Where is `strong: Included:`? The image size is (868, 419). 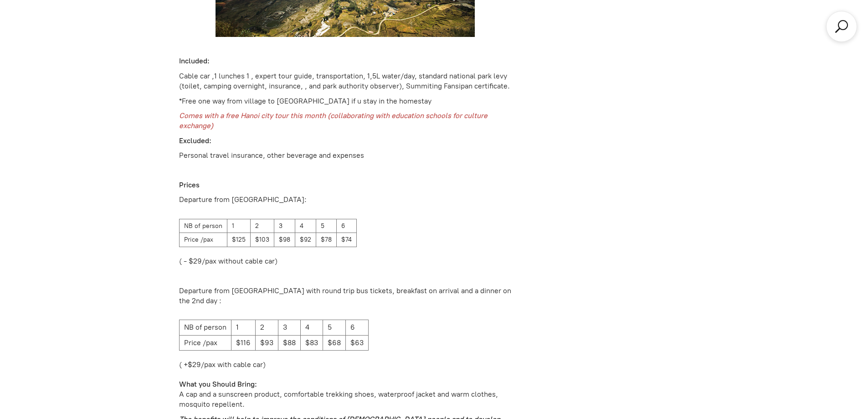 strong: Included: is located at coordinates (194, 61).